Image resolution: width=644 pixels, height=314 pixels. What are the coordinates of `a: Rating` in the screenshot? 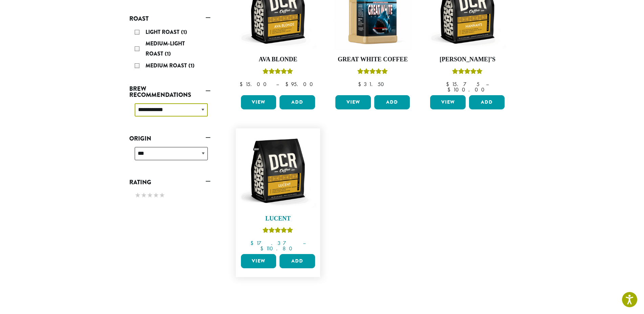 It's located at (170, 183).